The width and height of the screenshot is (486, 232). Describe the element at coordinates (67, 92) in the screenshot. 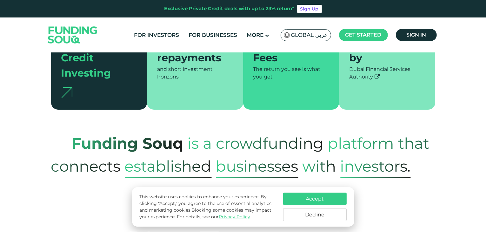

I see `img: arrow` at that location.